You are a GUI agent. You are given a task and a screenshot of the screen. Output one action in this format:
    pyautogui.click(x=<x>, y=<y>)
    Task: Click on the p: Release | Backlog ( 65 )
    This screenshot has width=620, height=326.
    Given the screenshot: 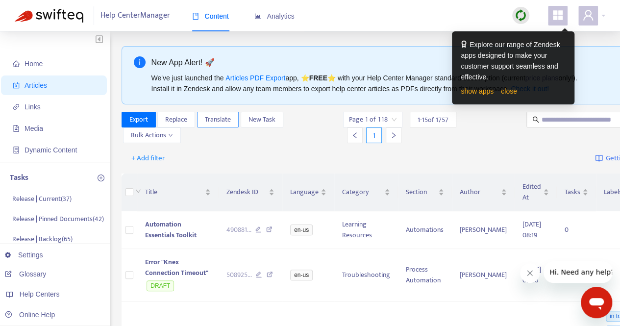 What is the action you would take?
    pyautogui.click(x=42, y=239)
    